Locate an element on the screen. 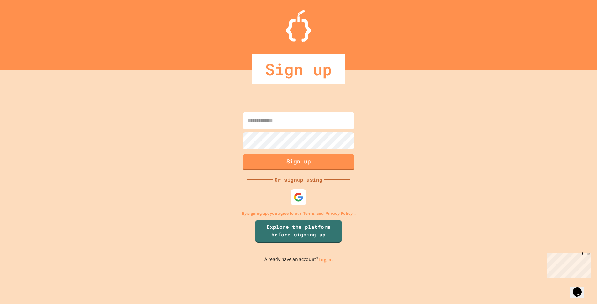 The width and height of the screenshot is (597, 304). div: Chat with us now!Close is located at coordinates (23, 21).